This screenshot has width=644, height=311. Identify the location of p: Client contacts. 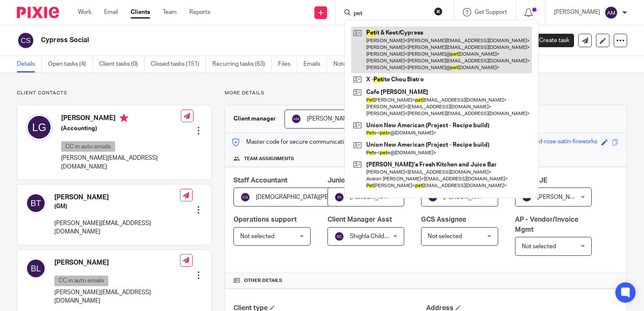
(114, 93).